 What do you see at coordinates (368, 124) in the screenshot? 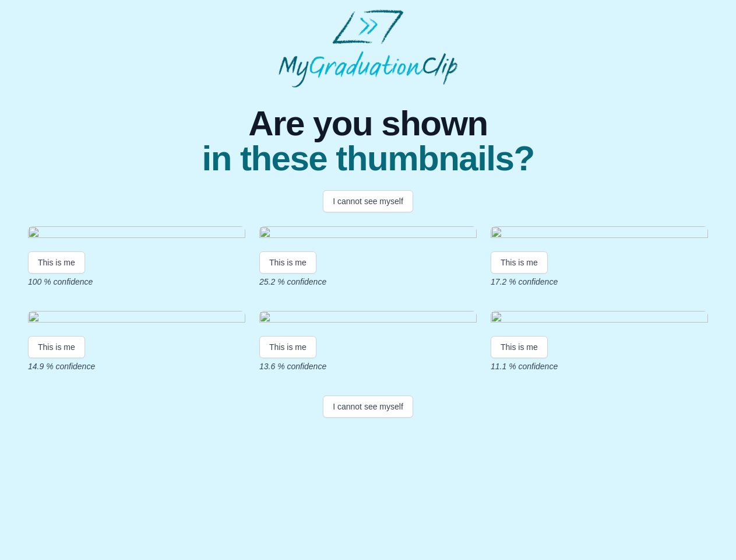
I see `span: Are you shown` at bounding box center [368, 124].